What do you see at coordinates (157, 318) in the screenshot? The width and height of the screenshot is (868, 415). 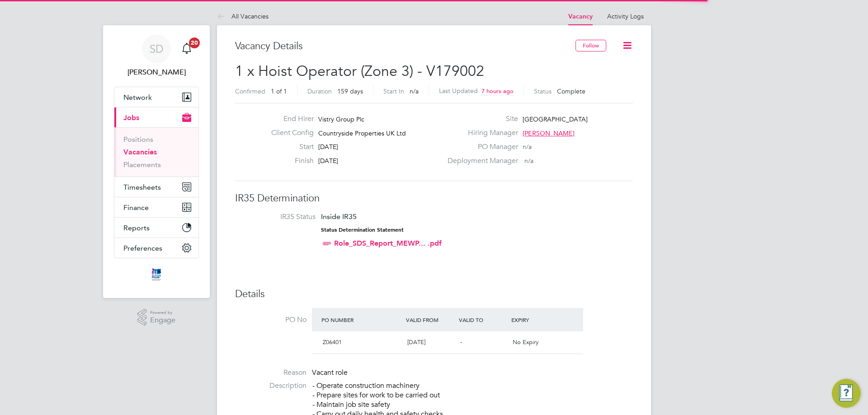 I see `a: Powered byEngage` at bounding box center [157, 318].